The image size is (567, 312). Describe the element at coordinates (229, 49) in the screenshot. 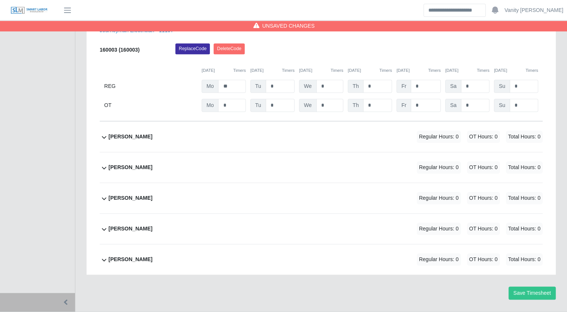

I see `button: DeleteCode` at that location.